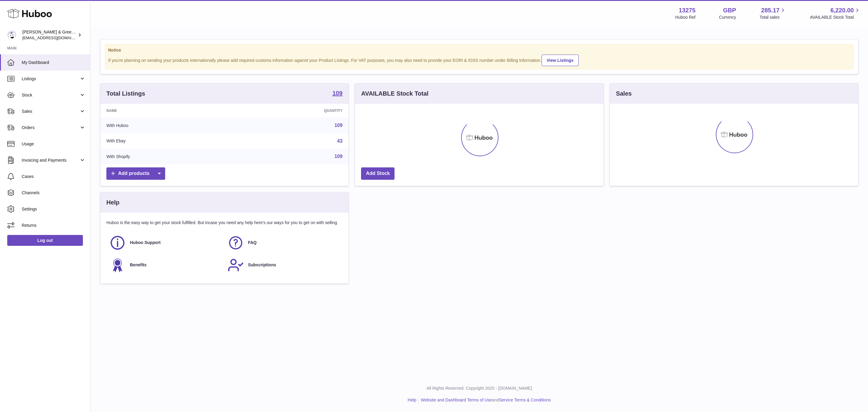 This screenshot has height=412, width=868. I want to click on li: and, so click(485, 400).